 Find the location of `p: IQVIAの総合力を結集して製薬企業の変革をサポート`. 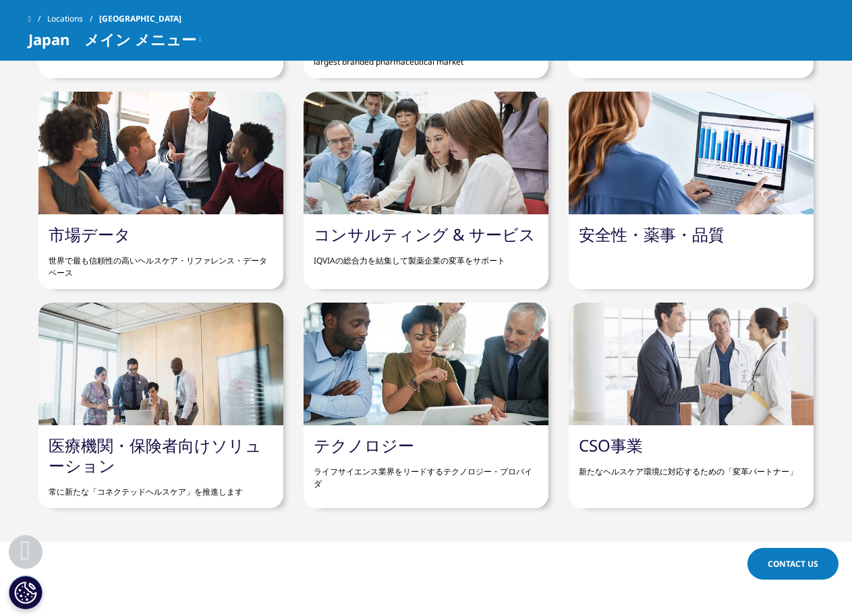

p: IQVIAの総合力を結集して製薬企業の変革をサポート is located at coordinates (426, 255).